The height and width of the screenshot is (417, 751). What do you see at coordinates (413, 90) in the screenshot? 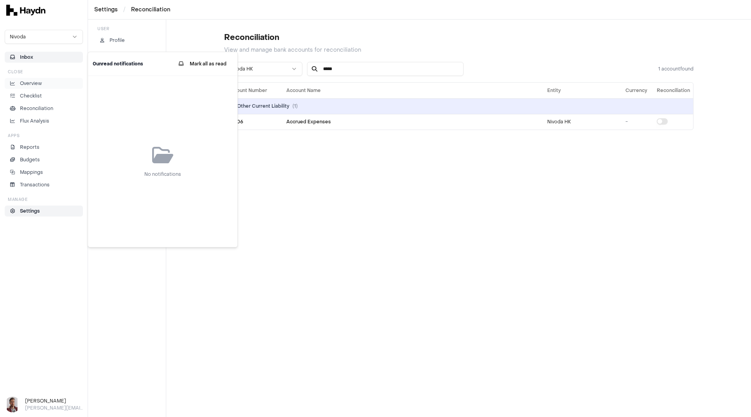
I see `th: Account Name` at bounding box center [413, 90].